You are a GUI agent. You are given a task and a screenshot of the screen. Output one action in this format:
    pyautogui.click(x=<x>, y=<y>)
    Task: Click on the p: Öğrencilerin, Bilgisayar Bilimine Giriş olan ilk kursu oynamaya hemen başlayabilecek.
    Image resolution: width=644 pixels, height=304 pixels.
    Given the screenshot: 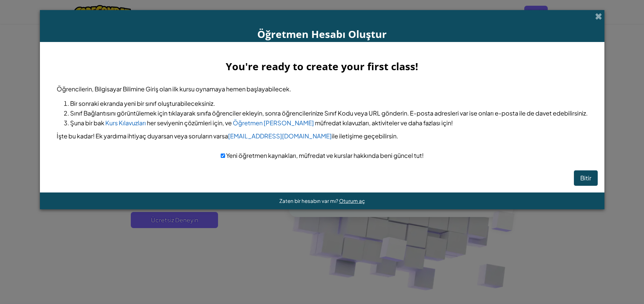 What is the action you would take?
    pyautogui.click(x=322, y=89)
    